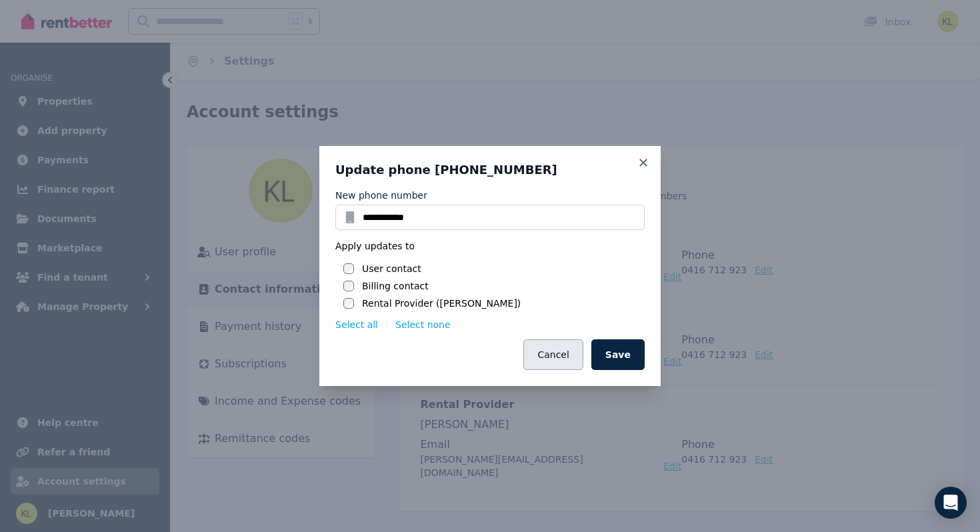  What do you see at coordinates (618, 355) in the screenshot?
I see `button: Save` at bounding box center [618, 355].